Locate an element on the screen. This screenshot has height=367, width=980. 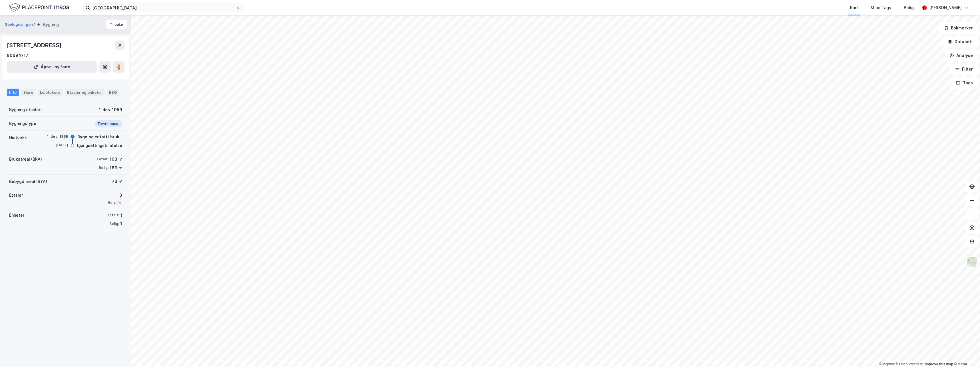
button: Filter is located at coordinates (964, 69).